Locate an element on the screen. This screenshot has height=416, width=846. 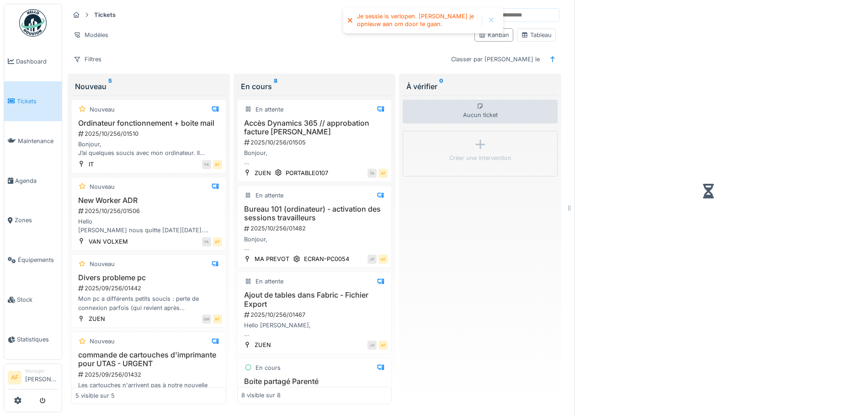
span: Agenda is located at coordinates (37, 180).